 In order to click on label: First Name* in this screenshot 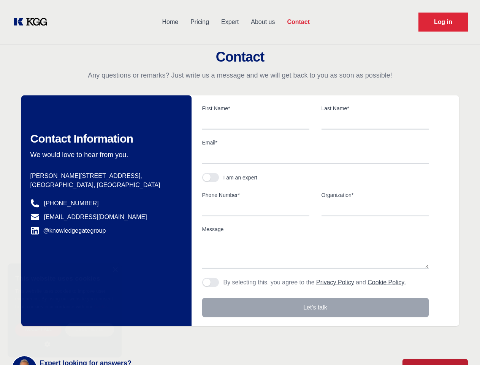, I will do `click(256, 108)`.